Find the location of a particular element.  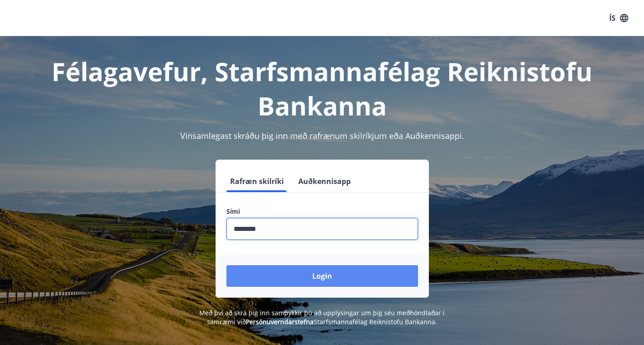

a: Persónuverndarstefna is located at coordinates (280, 322).